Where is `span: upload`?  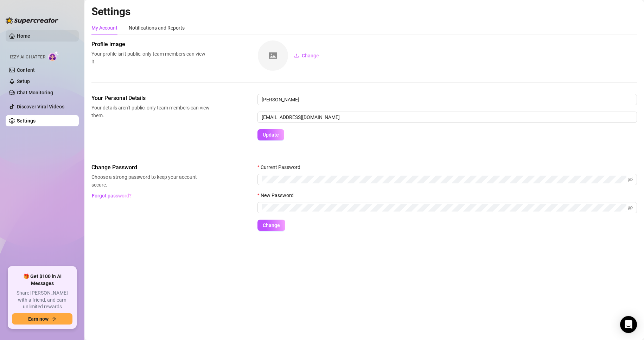
span: upload is located at coordinates (297, 56).